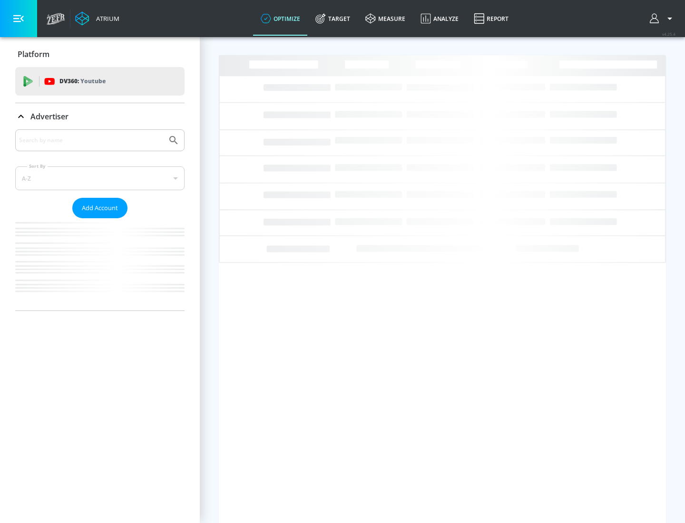 Image resolution: width=685 pixels, height=523 pixels. Describe the element at coordinates (97, 19) in the screenshot. I see `a: Atrium` at that location.